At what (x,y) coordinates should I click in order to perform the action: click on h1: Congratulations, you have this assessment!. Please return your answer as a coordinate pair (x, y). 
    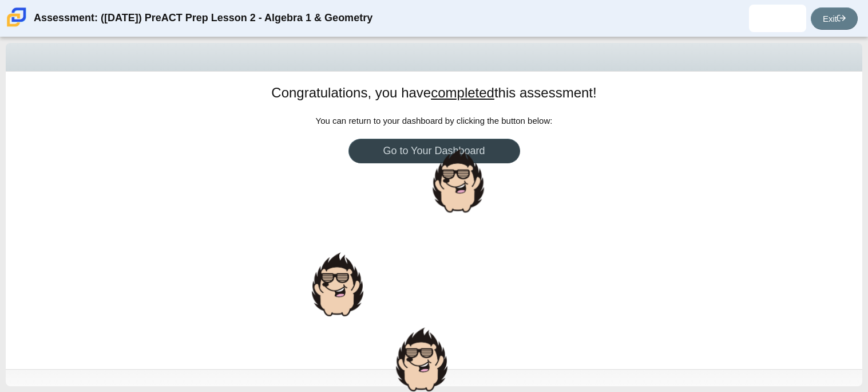
    Looking at the image, I should click on (434, 93).